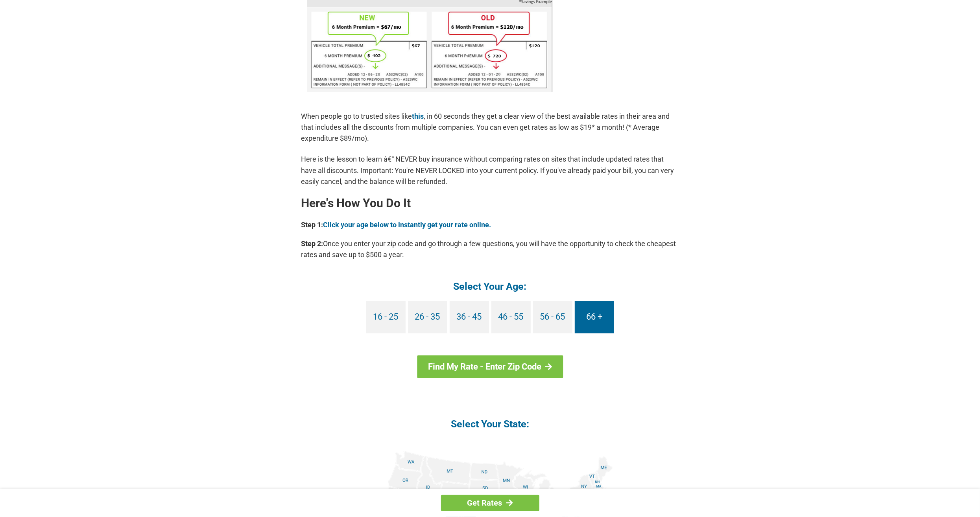  What do you see at coordinates (490, 128) in the screenshot?
I see `p: When people go to trusted sites like , in 60 seconds they get a clear view of the best available ...` at bounding box center [490, 128].